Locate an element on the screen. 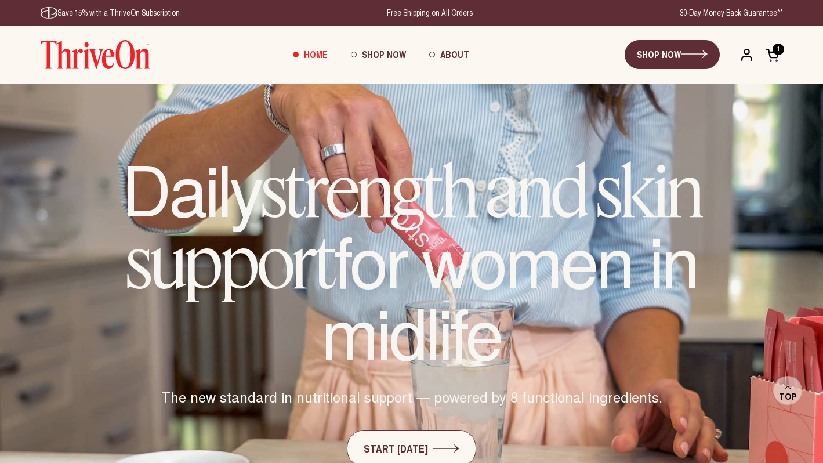 The image size is (823, 463). span: The new standard in nutritional support — powered by 8 functional ingredients. is located at coordinates (412, 397).